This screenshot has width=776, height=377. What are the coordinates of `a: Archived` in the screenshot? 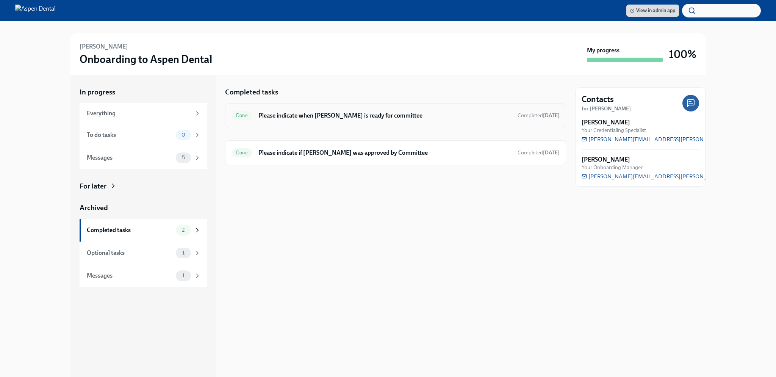 It's located at (143, 208).